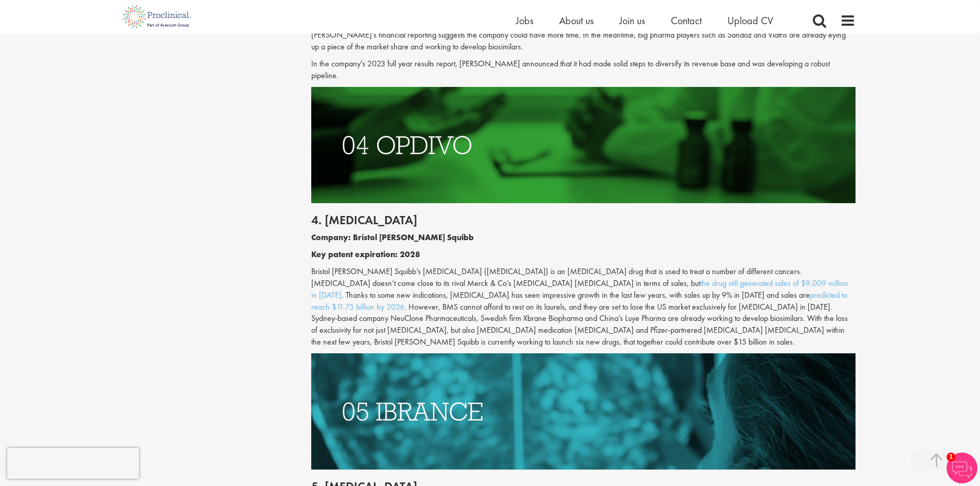 This screenshot has width=980, height=486. I want to click on a: Join us, so click(632, 21).